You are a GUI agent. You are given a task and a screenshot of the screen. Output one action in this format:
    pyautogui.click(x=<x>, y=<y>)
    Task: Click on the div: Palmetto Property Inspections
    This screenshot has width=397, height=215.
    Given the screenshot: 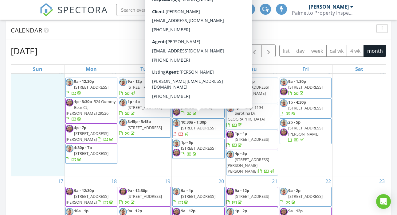 What is the action you would take?
    pyautogui.click(x=323, y=13)
    